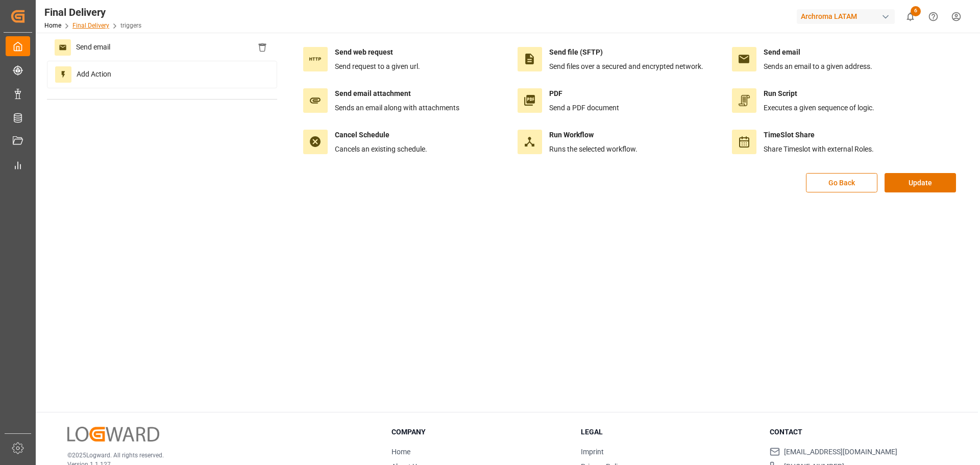 Image resolution: width=980 pixels, height=465 pixels. What do you see at coordinates (381, 135) in the screenshot?
I see `h4: Cancel Schedule` at bounding box center [381, 135].